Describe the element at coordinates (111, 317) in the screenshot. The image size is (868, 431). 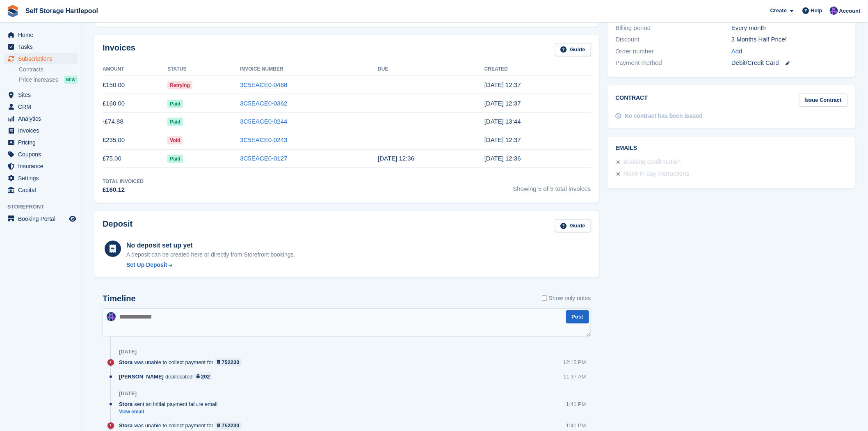
I see `img: Sean Wood` at that location.